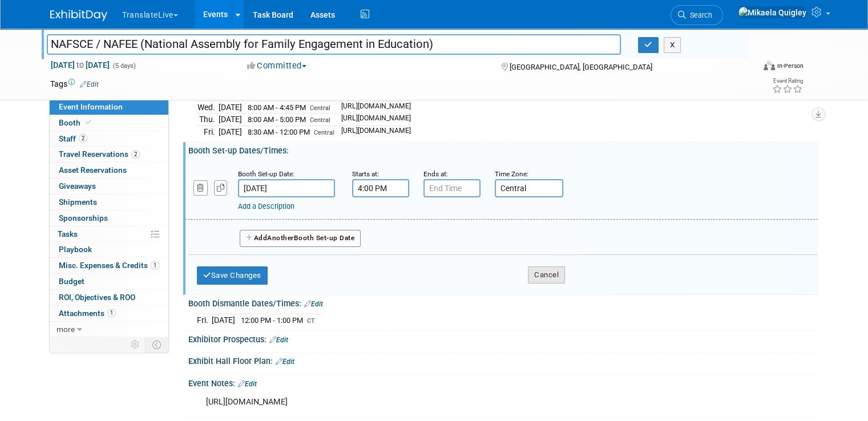  I want to click on small: Time Zone:, so click(511, 174).